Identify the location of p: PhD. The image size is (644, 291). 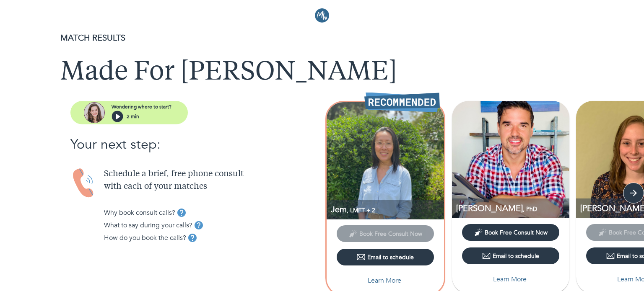
(513, 208).